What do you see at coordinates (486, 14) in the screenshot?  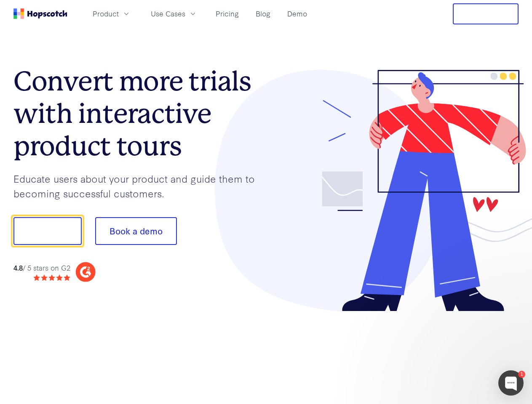 I see `button: Free Trial` at bounding box center [486, 14].